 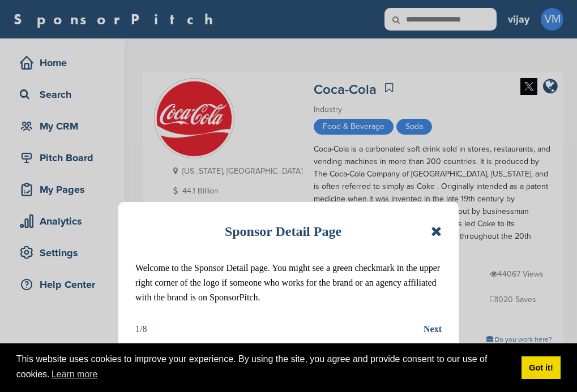 What do you see at coordinates (74, 374) in the screenshot?
I see `a: learn more about cookies` at bounding box center [74, 374].